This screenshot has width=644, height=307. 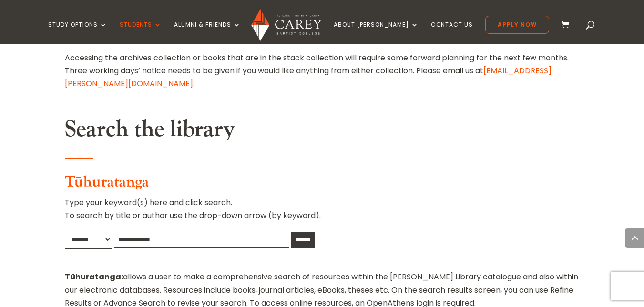 I want to click on a: Study Options, so click(x=78, y=32).